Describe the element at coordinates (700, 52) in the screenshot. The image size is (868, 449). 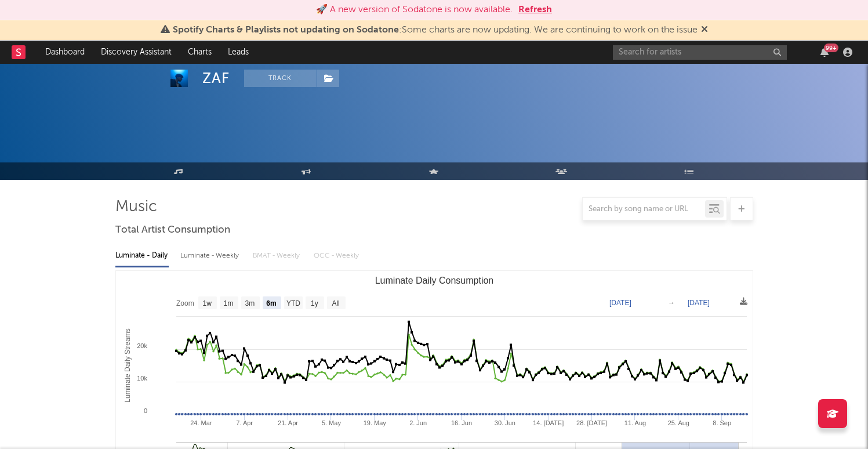
I see `input: Search for artists` at that location.